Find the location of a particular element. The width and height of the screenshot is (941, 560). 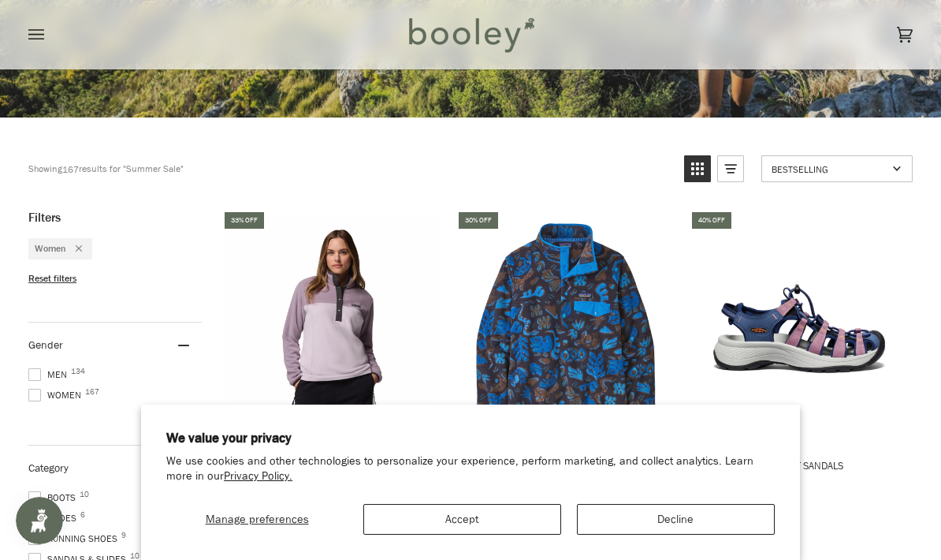

li: Reset filters is located at coordinates (115, 278).